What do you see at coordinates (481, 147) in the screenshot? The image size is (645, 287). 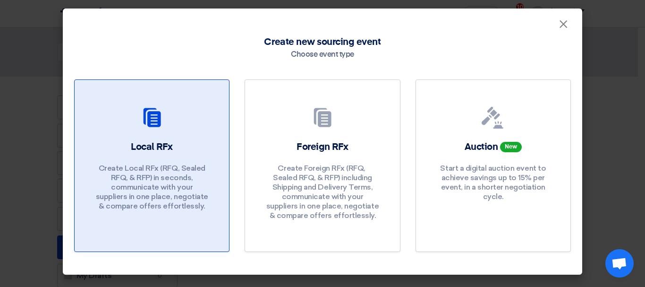 I see `font: Auction` at bounding box center [481, 147].